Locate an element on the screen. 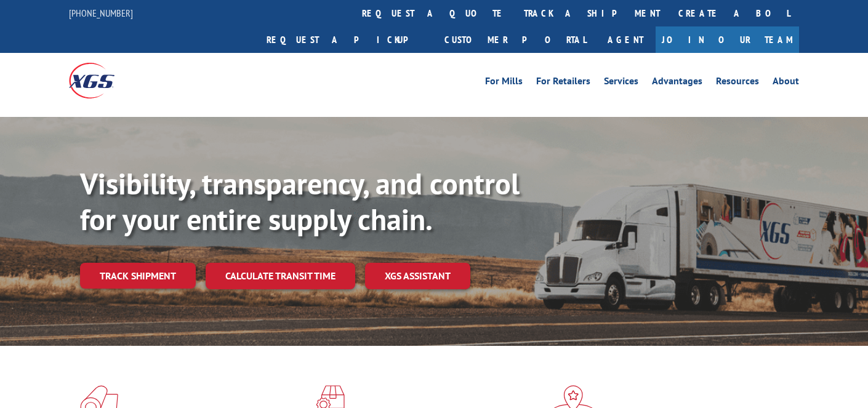  a: Customer Portal is located at coordinates (515, 39).